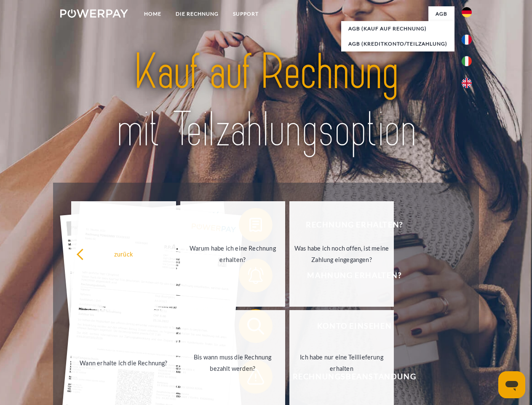  Describe the element at coordinates (467, 61) in the screenshot. I see `img: it` at that location.